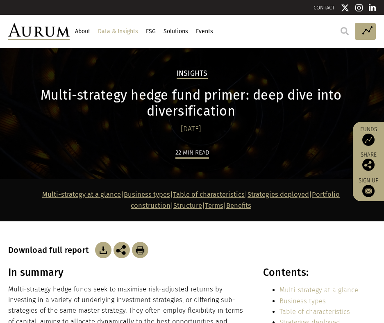 This screenshot has width=384, height=323. I want to click on div: 22 min read, so click(192, 153).